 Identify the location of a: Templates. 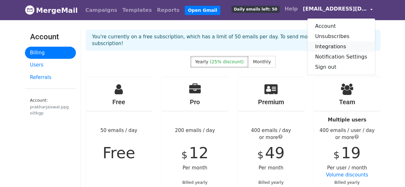
(137, 10).